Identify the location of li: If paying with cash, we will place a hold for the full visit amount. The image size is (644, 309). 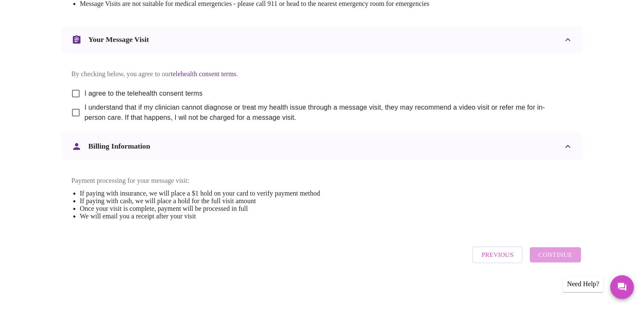
(200, 201).